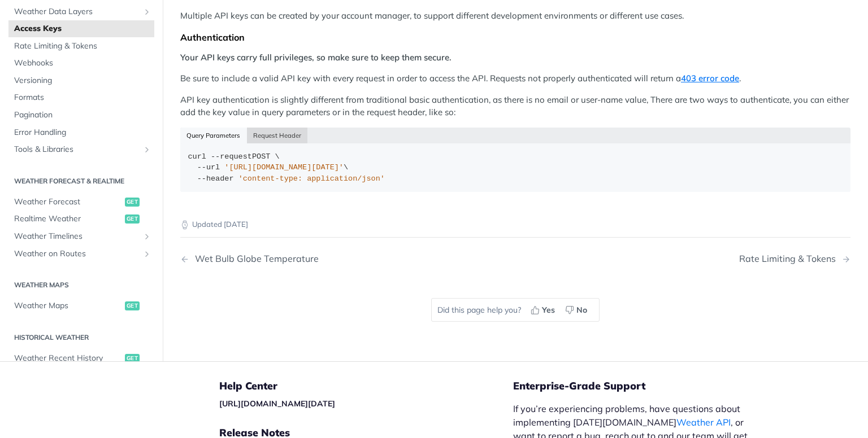  Describe the element at coordinates (81, 115) in the screenshot. I see `a: Pagination` at that location.